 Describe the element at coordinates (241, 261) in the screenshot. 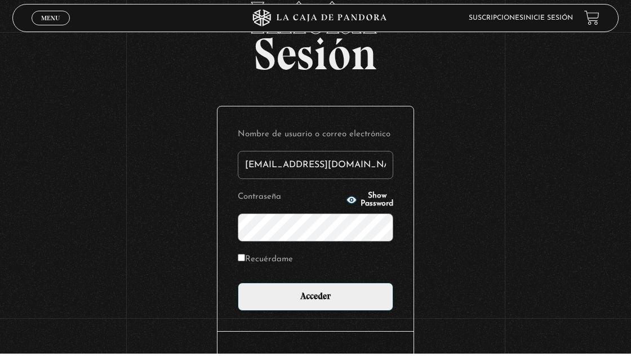

I see `input: Recuérdame` at that location.